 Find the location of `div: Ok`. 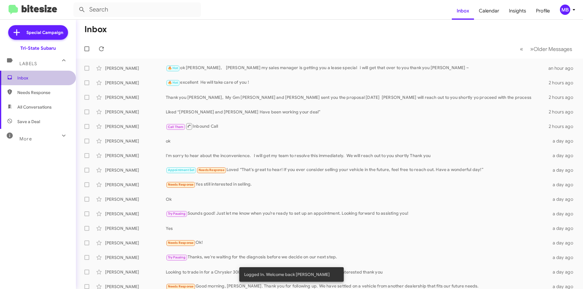

div: Ok is located at coordinates (357, 199).